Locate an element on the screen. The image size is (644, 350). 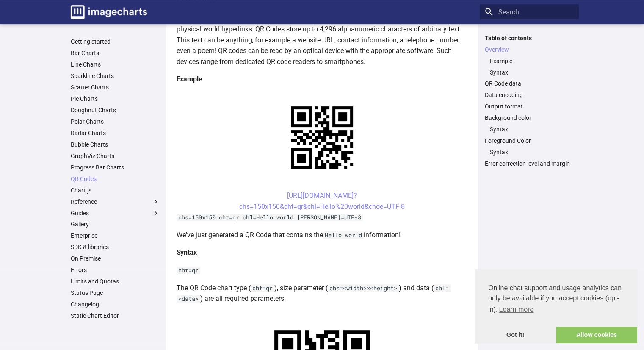
img: logo is located at coordinates (109, 12).